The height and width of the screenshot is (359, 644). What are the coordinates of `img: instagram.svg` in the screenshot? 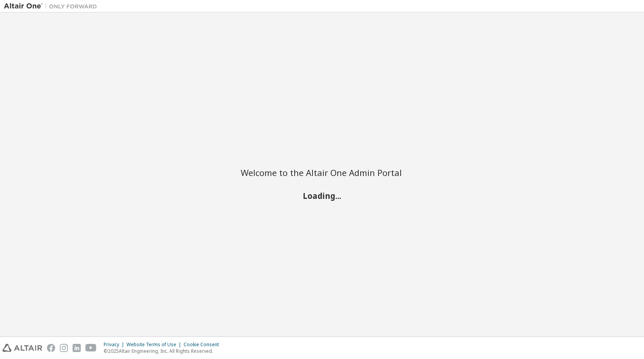 It's located at (64, 348).